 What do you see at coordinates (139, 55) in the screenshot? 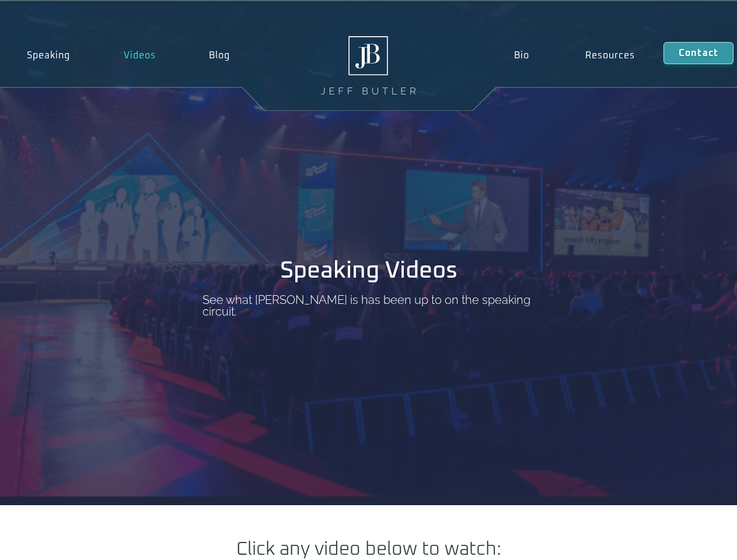
I see `a: Videos` at bounding box center [139, 55].